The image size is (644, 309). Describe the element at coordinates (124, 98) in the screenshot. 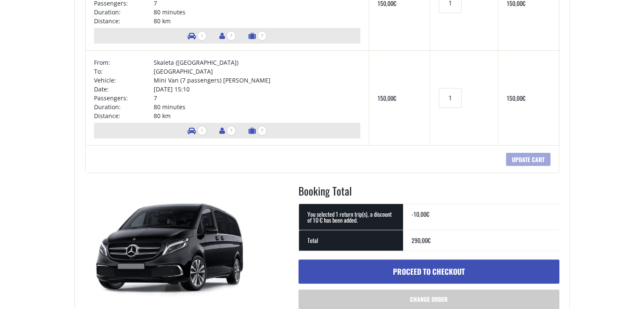

I see `td: Passengers:` at that location.